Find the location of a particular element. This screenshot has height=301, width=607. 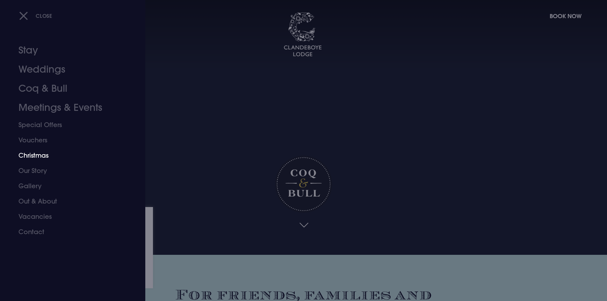

a: Vacancies is located at coordinates (69, 217).